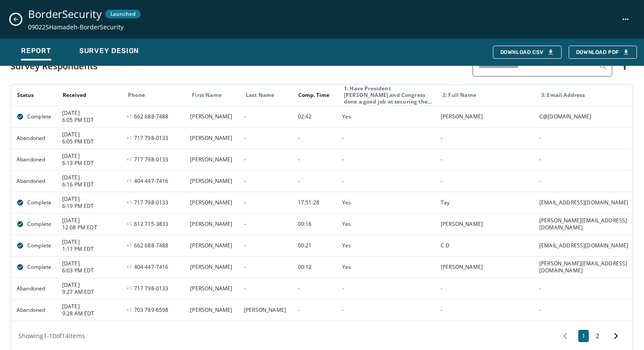  I want to click on span: Download PDF, so click(603, 52).